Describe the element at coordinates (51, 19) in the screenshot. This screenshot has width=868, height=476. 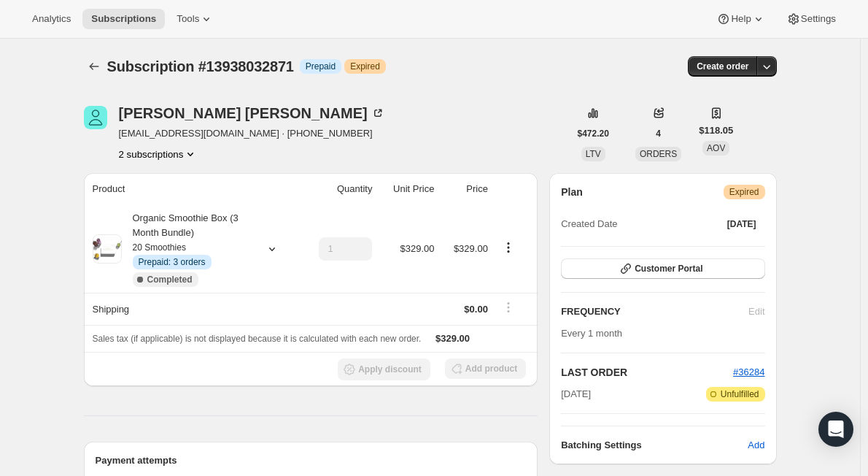
I see `span: Analytics` at that location.